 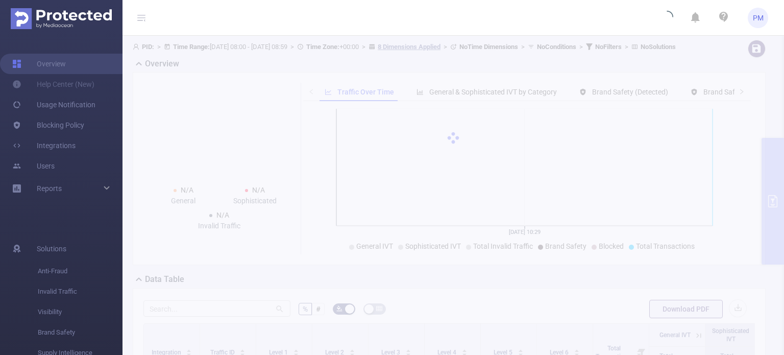 What do you see at coordinates (33, 166) in the screenshot?
I see `a: Users` at bounding box center [33, 166].